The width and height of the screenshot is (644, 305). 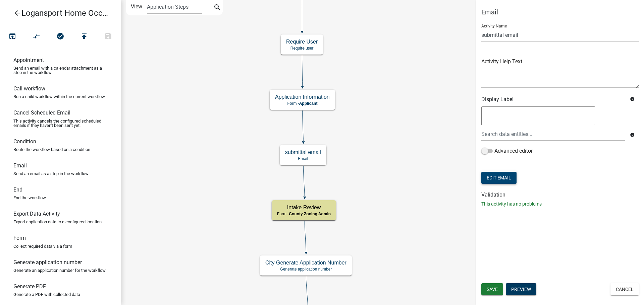 What do you see at coordinates (302, 97) in the screenshot?
I see `h5: Application Information` at bounding box center [302, 97].